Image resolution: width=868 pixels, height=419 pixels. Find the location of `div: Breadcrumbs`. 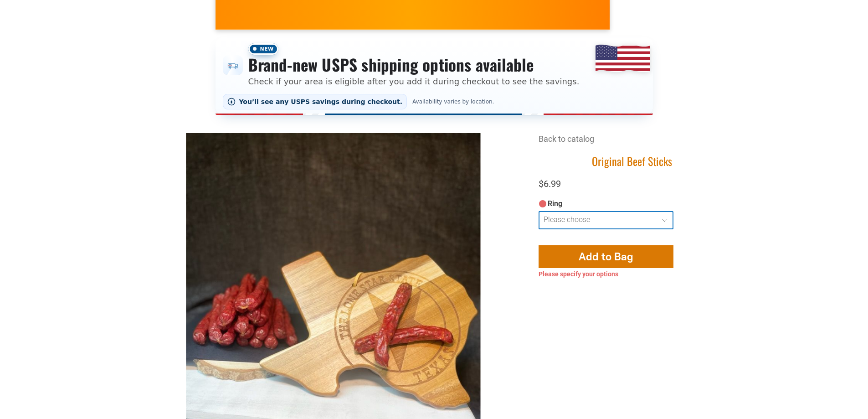

div: Breadcrumbs is located at coordinates (632, 143).